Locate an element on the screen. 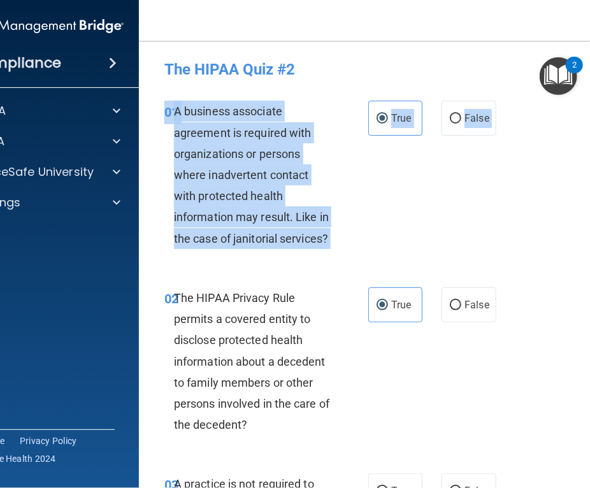 The image size is (590, 488). span: The HIPAA Privacy Rule permits a covered entity to disclose protected health information about a ... is located at coordinates (252, 361).